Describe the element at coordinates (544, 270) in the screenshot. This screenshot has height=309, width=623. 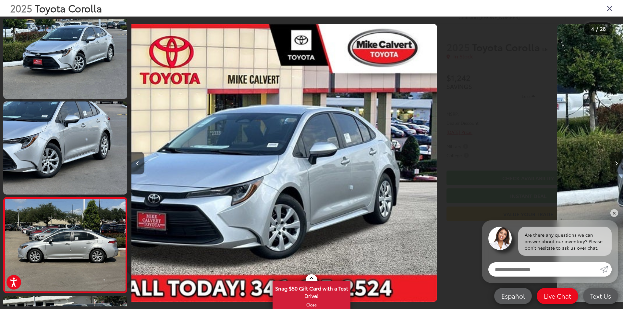
I see `input: Enter your message` at that location.